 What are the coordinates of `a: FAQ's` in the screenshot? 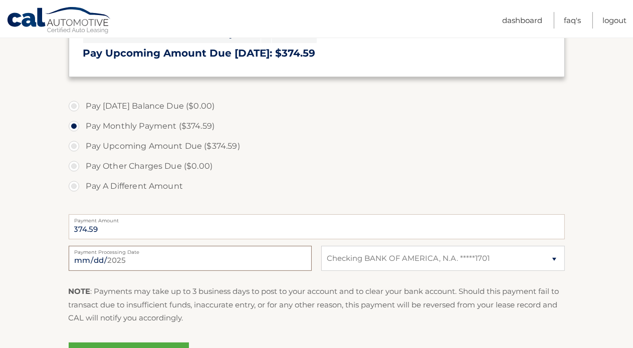 It's located at (573, 20).